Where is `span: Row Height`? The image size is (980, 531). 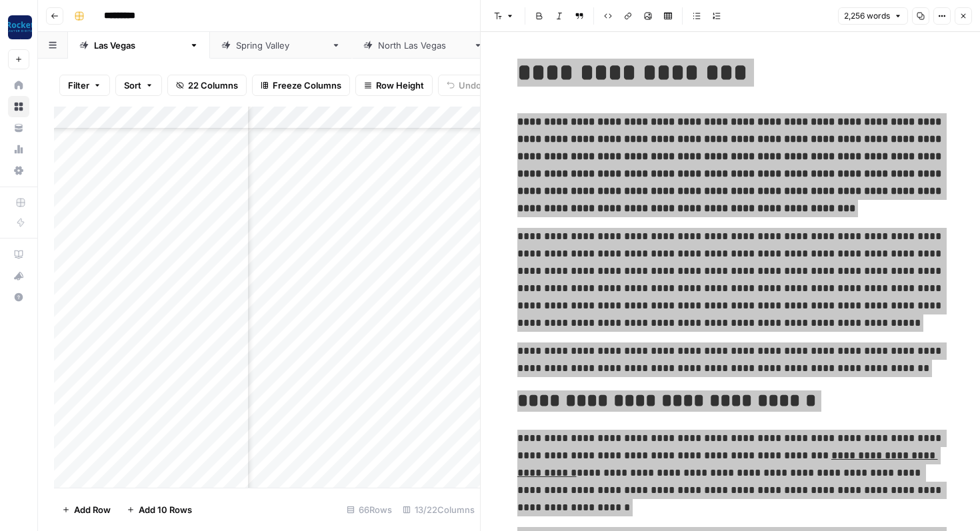 span: Row Height is located at coordinates (400, 85).